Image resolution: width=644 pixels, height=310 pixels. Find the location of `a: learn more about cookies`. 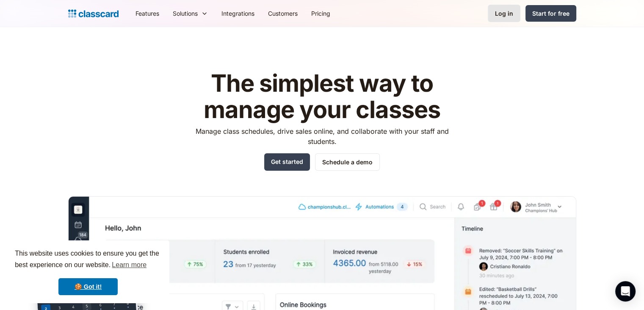

a: learn more about cookies is located at coordinates (129, 264).